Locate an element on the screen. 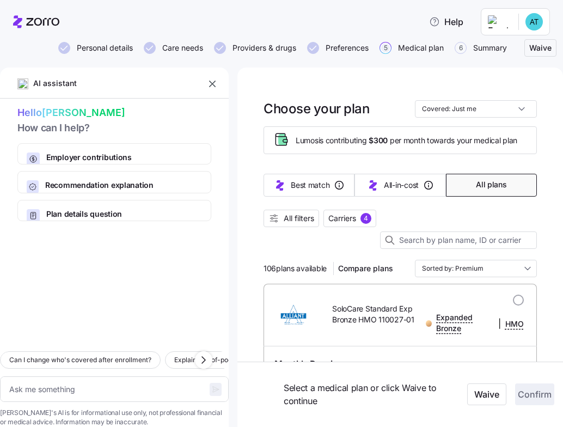  span: $300 is located at coordinates (378, 140).